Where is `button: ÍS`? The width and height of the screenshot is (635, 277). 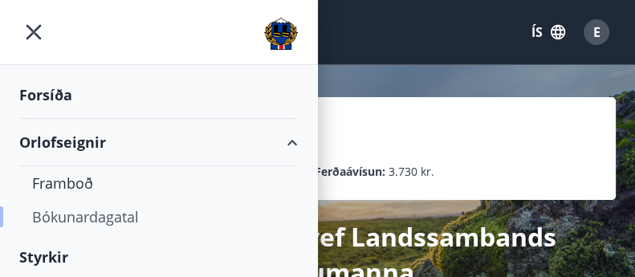
button: ÍS is located at coordinates (548, 32).